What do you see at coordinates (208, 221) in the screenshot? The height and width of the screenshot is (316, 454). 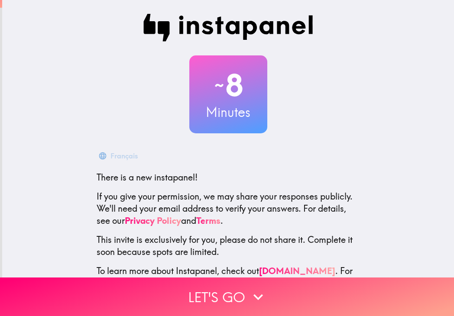 I see `a: Terms` at bounding box center [208, 221].